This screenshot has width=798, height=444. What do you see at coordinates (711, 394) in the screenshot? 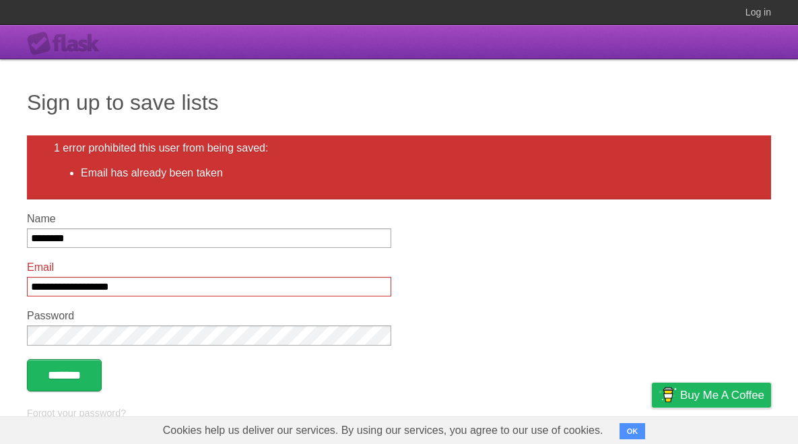
I see `a: Buy me a coffee` at bounding box center [711, 394].